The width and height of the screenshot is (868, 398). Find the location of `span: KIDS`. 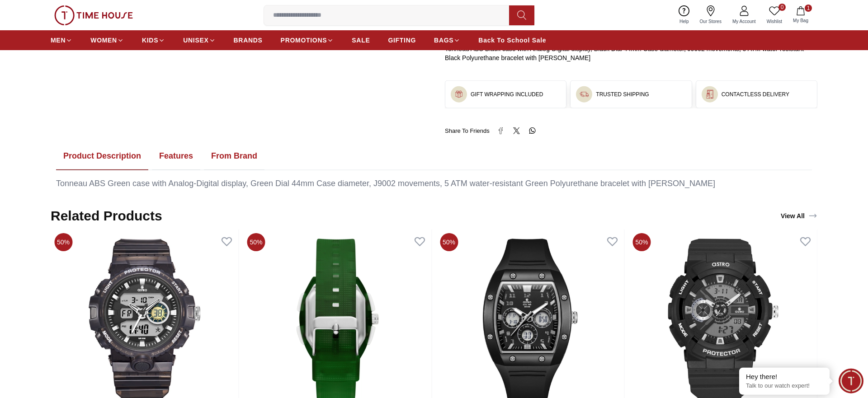

span: KIDS is located at coordinates (150, 40).